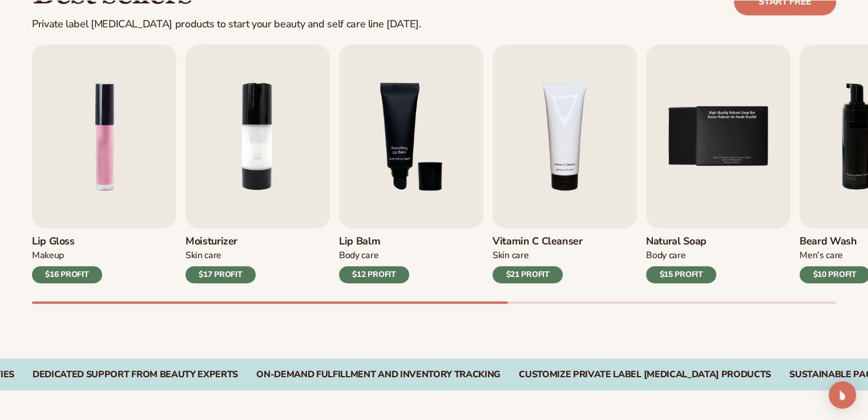 The image size is (868, 420). I want to click on div: $17 PROFIT, so click(220, 275).